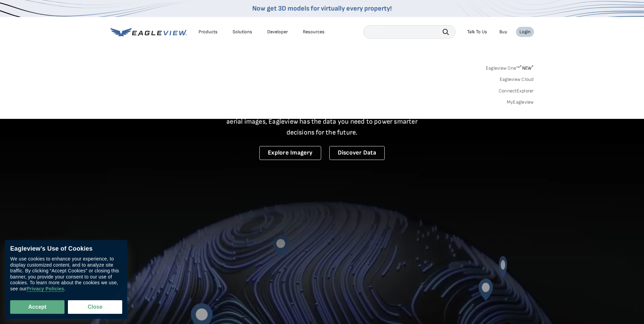 This screenshot has height=324, width=644. Describe the element at coordinates (510, 67) in the screenshot. I see `a: Eagleview One™*NEW*` at that location.